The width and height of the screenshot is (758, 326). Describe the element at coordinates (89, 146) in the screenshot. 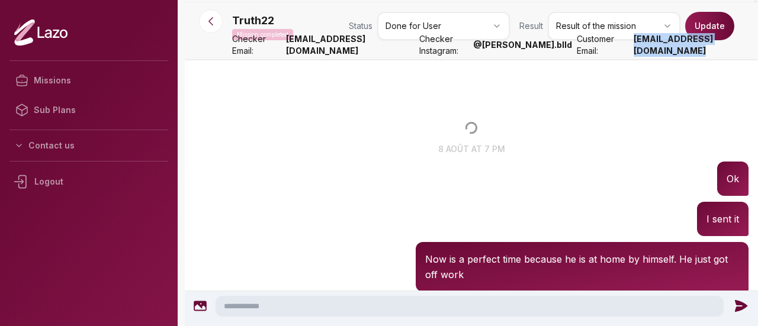

I see `button: Contact us` at that location.